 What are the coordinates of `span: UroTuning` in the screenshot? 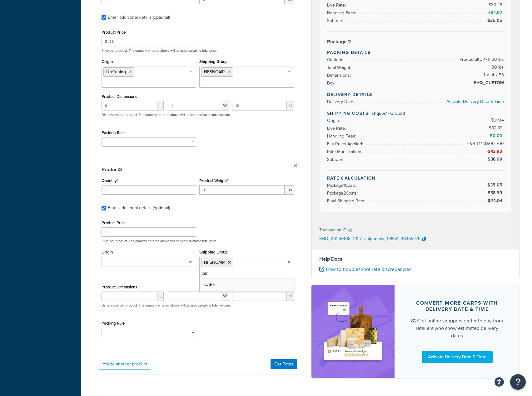 It's located at (116, 72).